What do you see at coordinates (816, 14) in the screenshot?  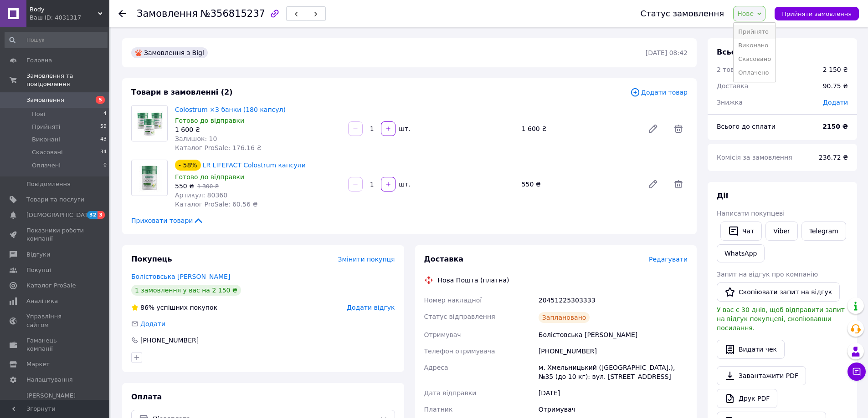 I see `span: Прийняти замовлення` at bounding box center [816, 14].